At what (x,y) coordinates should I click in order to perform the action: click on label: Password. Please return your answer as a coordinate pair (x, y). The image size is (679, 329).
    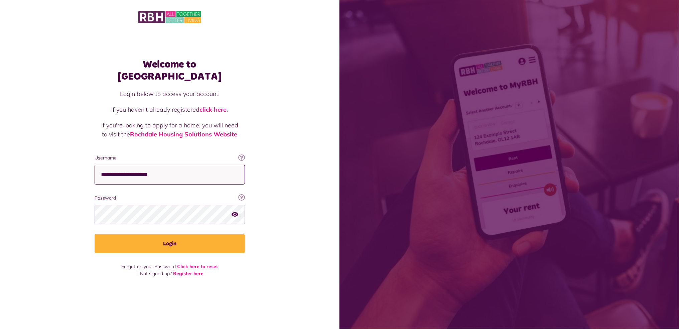
    Looking at the image, I should click on (170, 198).